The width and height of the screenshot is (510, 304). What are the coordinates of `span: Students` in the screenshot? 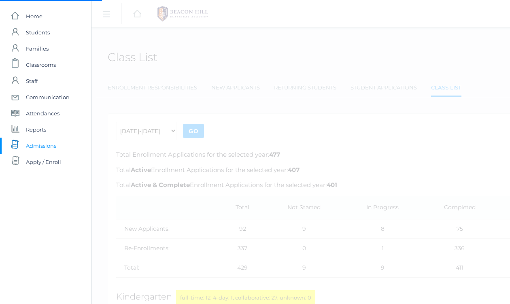 It's located at (38, 32).